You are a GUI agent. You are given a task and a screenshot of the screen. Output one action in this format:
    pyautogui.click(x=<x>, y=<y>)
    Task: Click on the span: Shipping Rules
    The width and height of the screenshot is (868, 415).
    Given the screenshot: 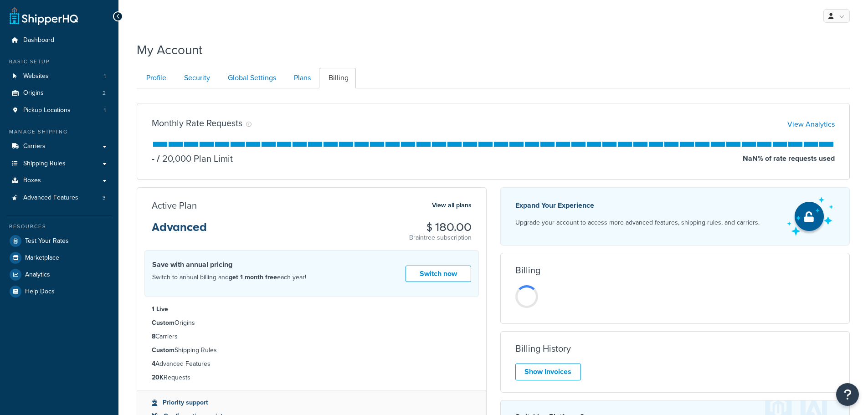 What is the action you would take?
    pyautogui.click(x=44, y=164)
    